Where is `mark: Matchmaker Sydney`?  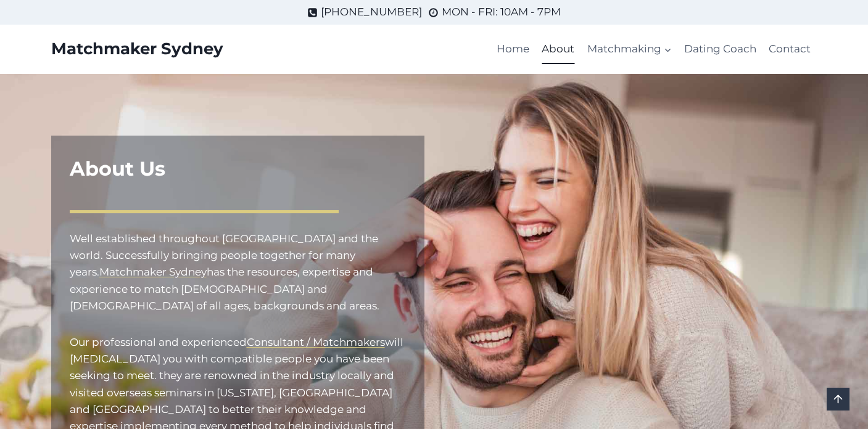
mark: Matchmaker Sydney is located at coordinates (153, 272).